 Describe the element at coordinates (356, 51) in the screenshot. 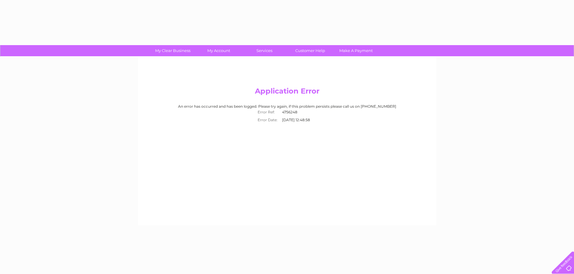

I see `a: Make A Payment` at that location.